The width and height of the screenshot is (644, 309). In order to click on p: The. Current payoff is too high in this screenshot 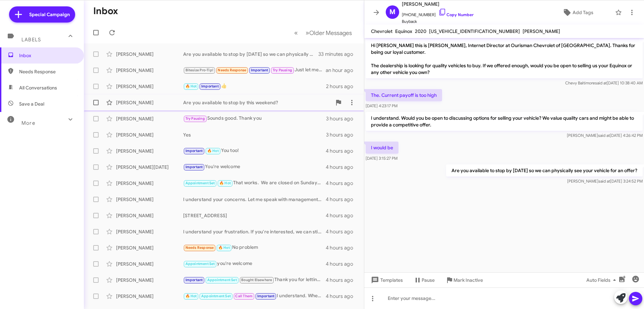, I will do `click(404, 95)`.